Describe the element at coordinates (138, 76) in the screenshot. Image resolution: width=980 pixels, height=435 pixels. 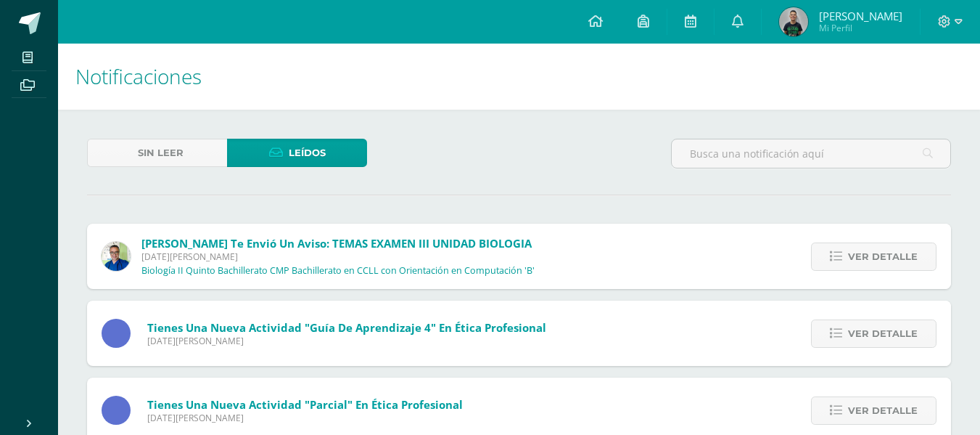
I see `span: Notificaciones` at that location.